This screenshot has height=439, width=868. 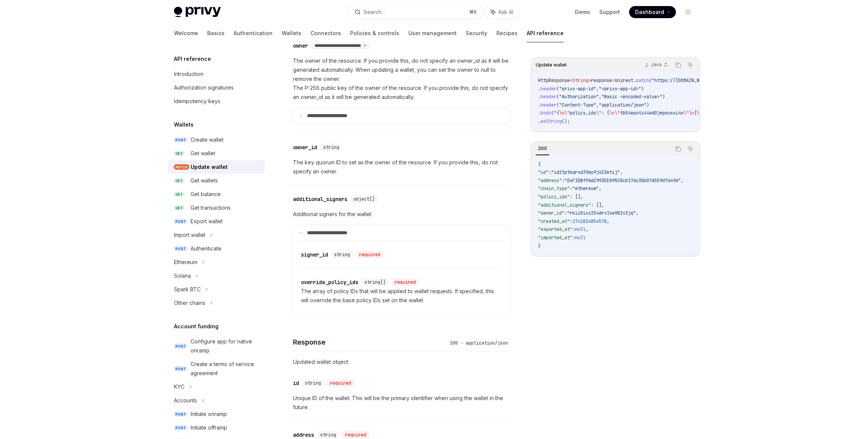 What do you see at coordinates (620, 89) in the screenshot?
I see `span: "<privy-app-id>"` at bounding box center [620, 89].